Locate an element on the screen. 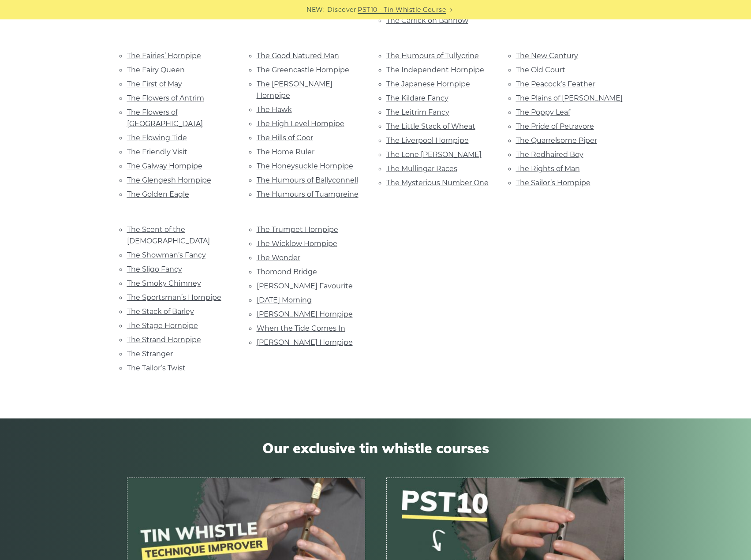 The height and width of the screenshot is (560, 751). a: The Home Ruler is located at coordinates (286, 152).